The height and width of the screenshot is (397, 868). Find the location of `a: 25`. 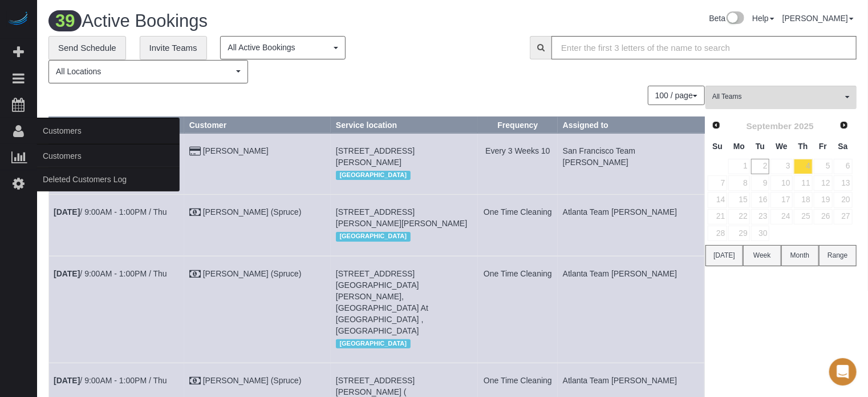

a: 25 is located at coordinates (803, 216).